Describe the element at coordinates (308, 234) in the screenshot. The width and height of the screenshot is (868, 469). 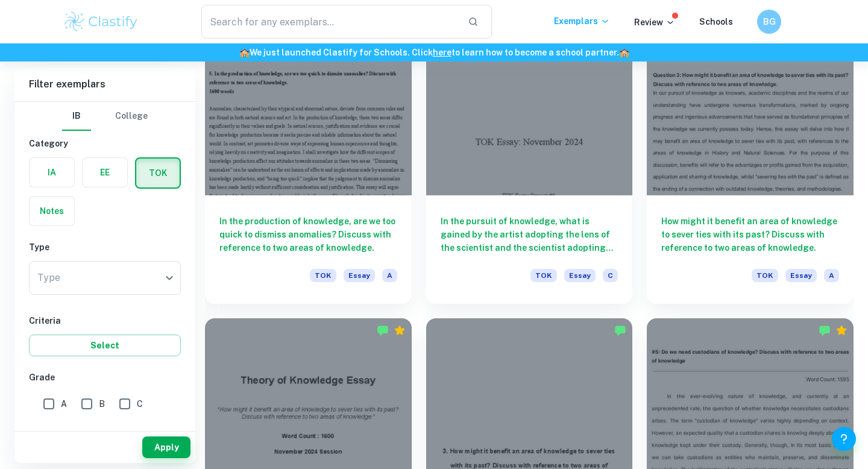
I see `h6: In the production of knowledge, are we too quick to dismiss anomalies? Discuss with reference to ...` at that location.